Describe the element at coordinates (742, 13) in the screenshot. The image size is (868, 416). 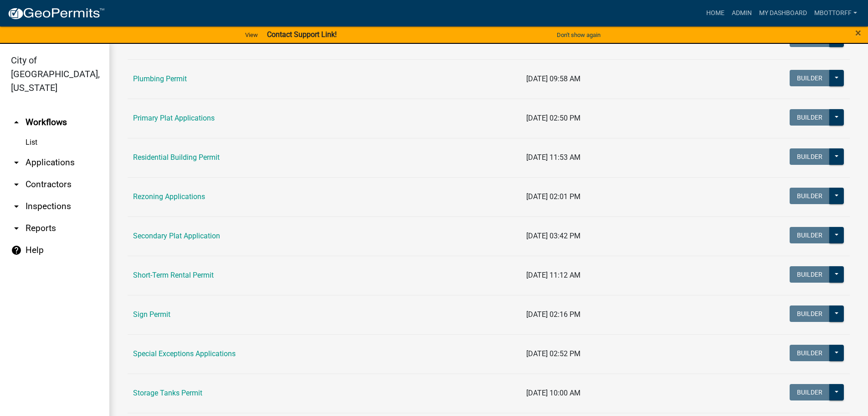
I see `a: Admin` at that location.